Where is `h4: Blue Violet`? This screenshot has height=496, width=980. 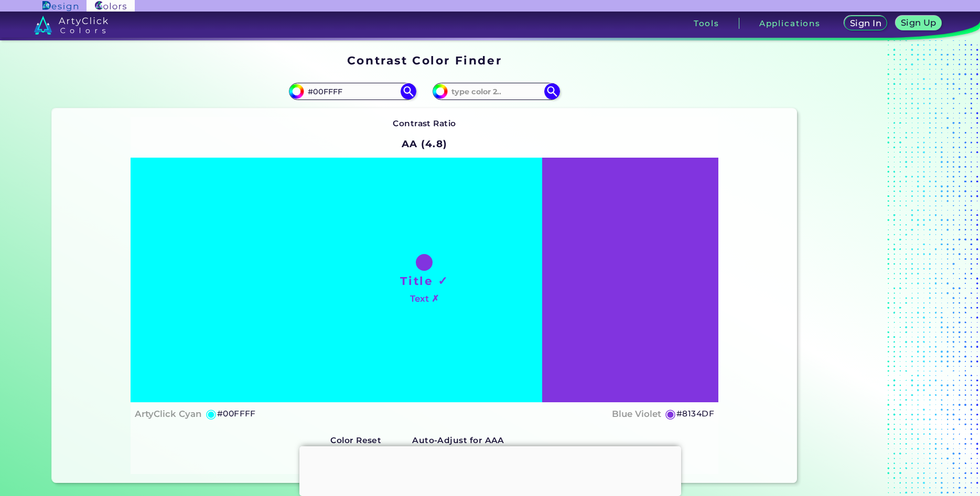 h4: Blue Violet is located at coordinates (637, 414).